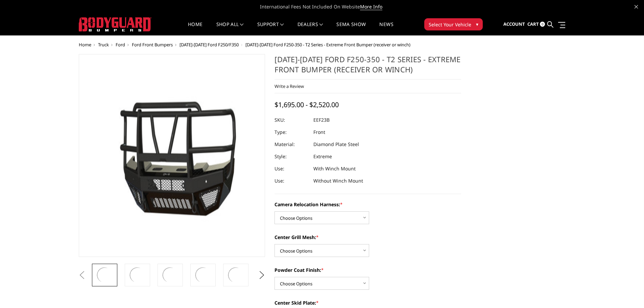 The width and height of the screenshot is (644, 308). I want to click on a: Write a Review, so click(289, 86).